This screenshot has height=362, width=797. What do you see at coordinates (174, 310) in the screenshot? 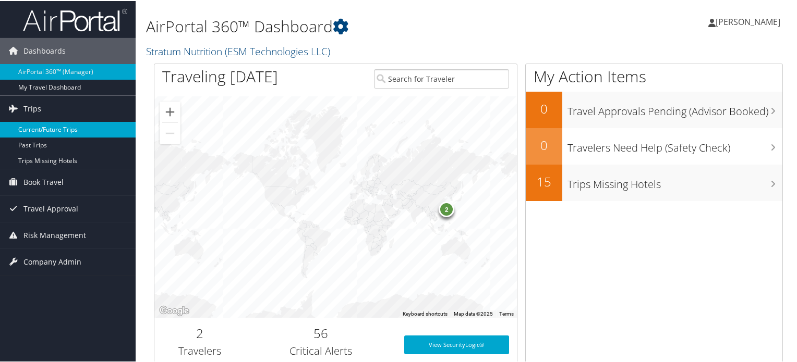
I see `a: Open this area in Google Maps (opens a new window)` at bounding box center [174, 310].